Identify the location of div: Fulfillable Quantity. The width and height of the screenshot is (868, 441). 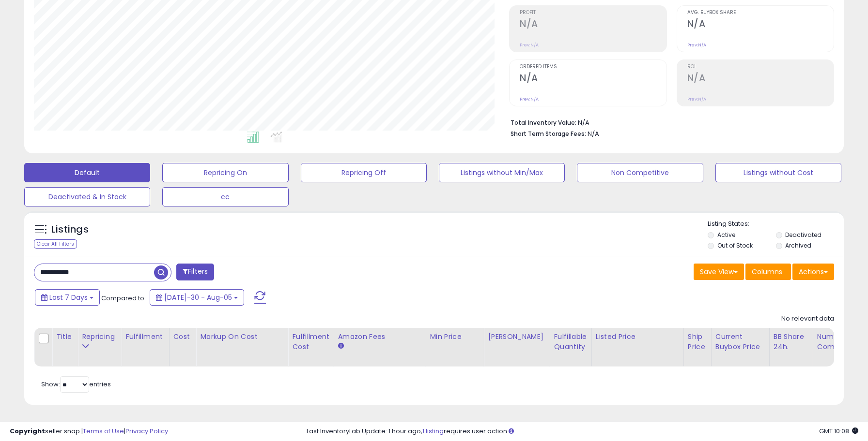
(570, 342).